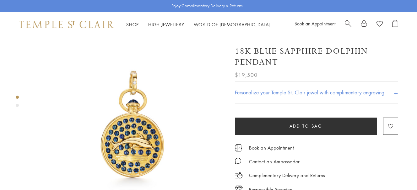 The height and width of the screenshot is (190, 417). Describe the element at coordinates (309, 93) in the screenshot. I see `h4: Personalize your Temple St. Clair jewel with complimentary engraving` at that location.